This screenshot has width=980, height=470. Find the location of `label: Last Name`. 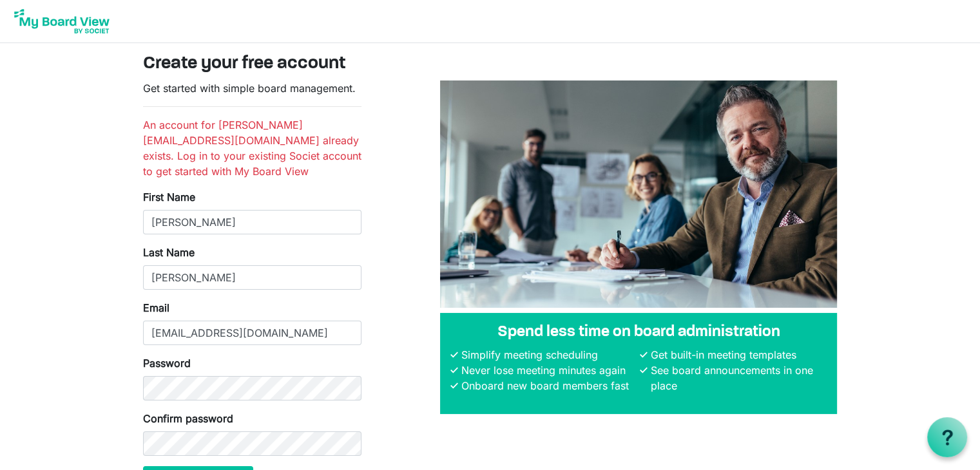

label: Last Name is located at coordinates (169, 253).